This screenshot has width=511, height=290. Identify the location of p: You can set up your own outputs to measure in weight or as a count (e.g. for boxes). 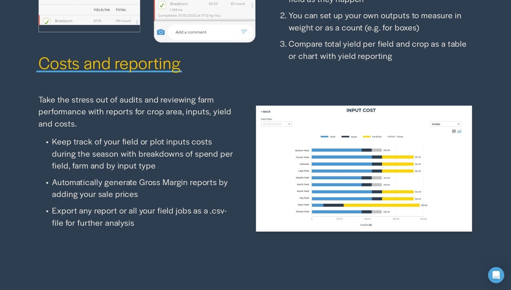
(380, 21).